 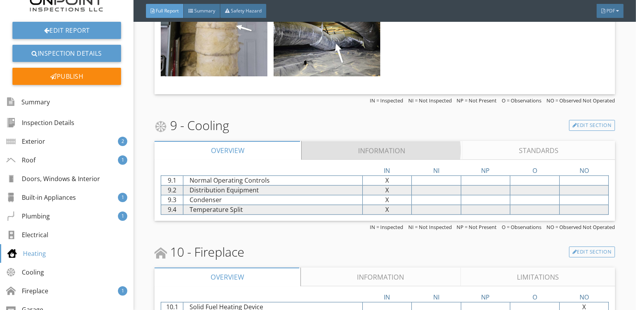 I want to click on span: 9 - Cooling, so click(x=192, y=125).